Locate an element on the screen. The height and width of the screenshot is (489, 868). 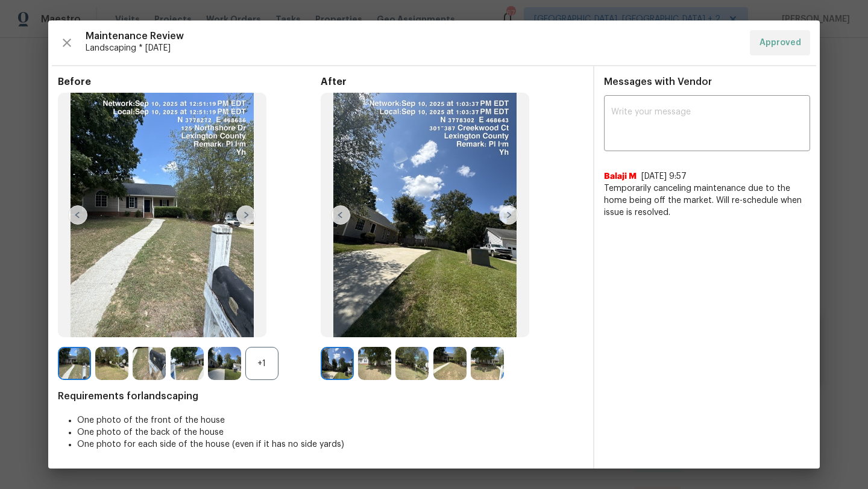
span: Temporarily canceling maintenance due to the home being off the market. Will re-schedule when iss... is located at coordinates (707, 201).